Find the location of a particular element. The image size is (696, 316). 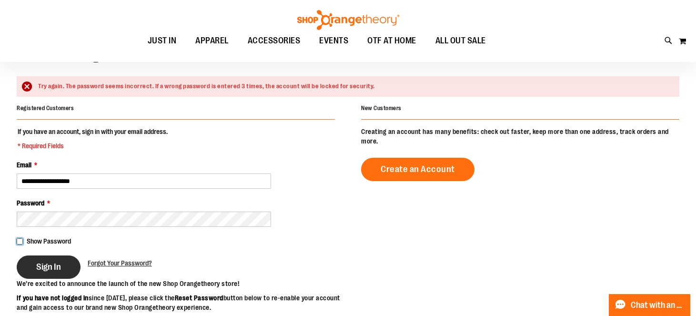

strong: Registered Customers is located at coordinates (45, 108).